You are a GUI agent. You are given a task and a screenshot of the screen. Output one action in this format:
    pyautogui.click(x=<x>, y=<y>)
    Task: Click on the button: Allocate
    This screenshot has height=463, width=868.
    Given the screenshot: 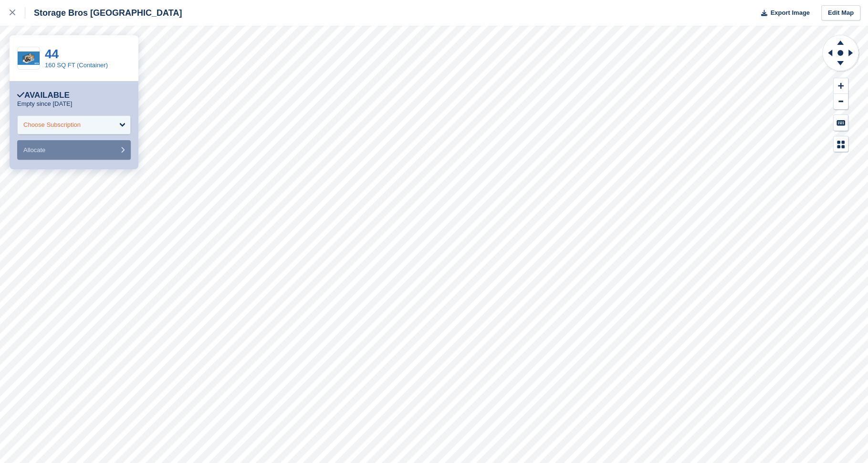 What is the action you would take?
    pyautogui.click(x=74, y=150)
    